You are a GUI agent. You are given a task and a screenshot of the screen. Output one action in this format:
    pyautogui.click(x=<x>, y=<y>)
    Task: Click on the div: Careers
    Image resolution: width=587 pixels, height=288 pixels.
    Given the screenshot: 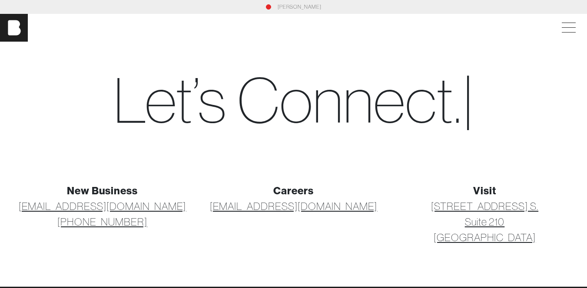 What is the action you would take?
    pyautogui.click(x=294, y=191)
    